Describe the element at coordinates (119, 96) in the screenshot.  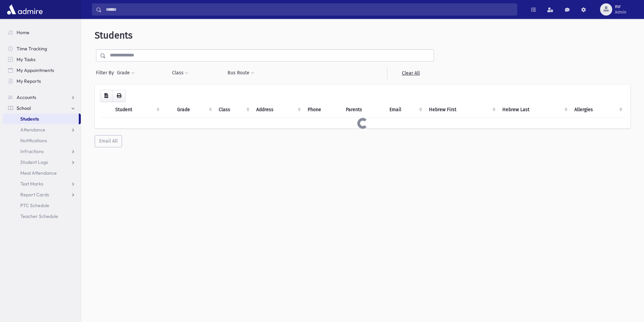
I see `button: Print` at that location.